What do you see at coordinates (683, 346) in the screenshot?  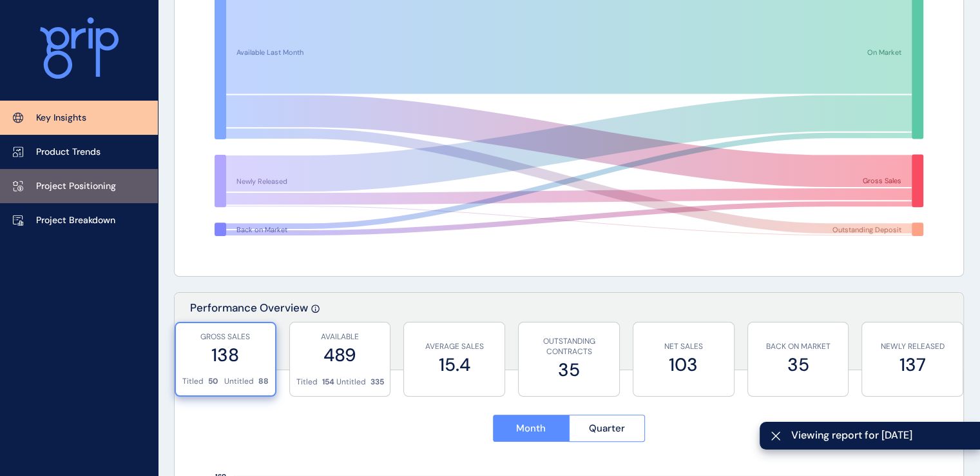 I see `p: NET SALES` at bounding box center [683, 346].